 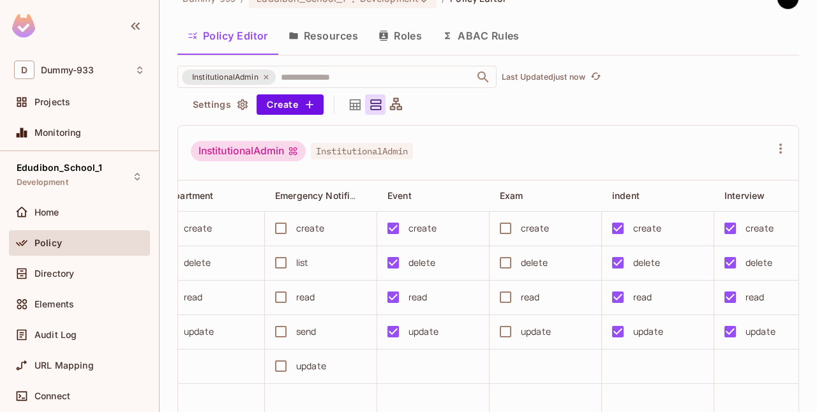 What do you see at coordinates (596, 77) in the screenshot?
I see `span: refresh` at bounding box center [596, 77].